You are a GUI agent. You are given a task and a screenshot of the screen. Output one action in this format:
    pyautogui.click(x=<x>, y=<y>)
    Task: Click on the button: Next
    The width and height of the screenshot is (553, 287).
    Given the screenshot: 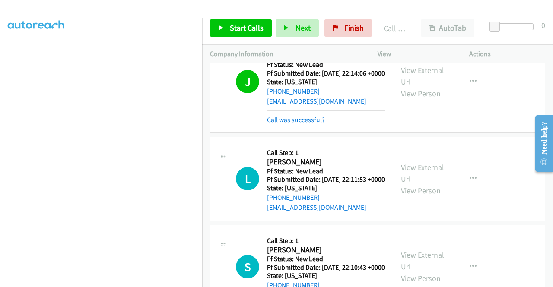 What is the action you would take?
    pyautogui.click(x=297, y=28)
    